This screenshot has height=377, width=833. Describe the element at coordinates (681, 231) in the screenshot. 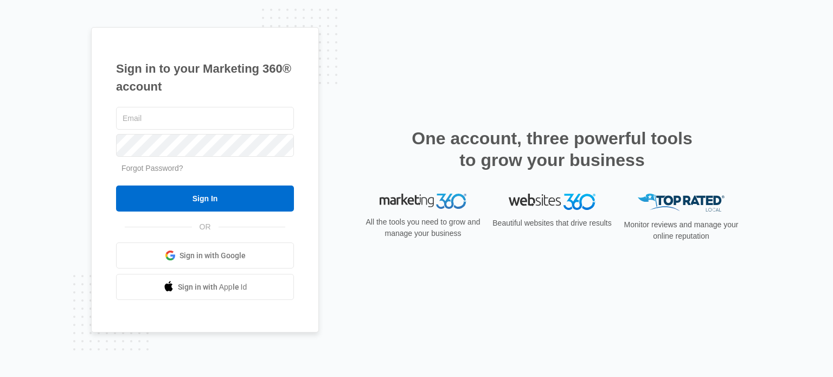

I see `p: Monitor reviews and manage your online reputation` at that location.